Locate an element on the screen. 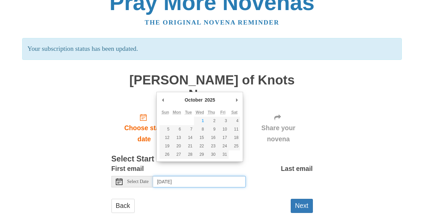 This screenshot has width=424, height=218. a: Back is located at coordinates (123, 205).